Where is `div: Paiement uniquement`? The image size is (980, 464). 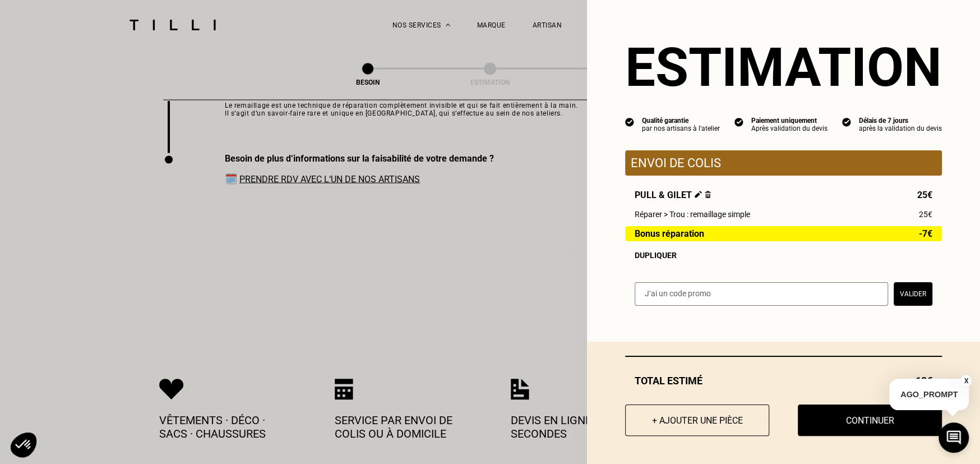
div: Paiement uniquement is located at coordinates (790, 121).